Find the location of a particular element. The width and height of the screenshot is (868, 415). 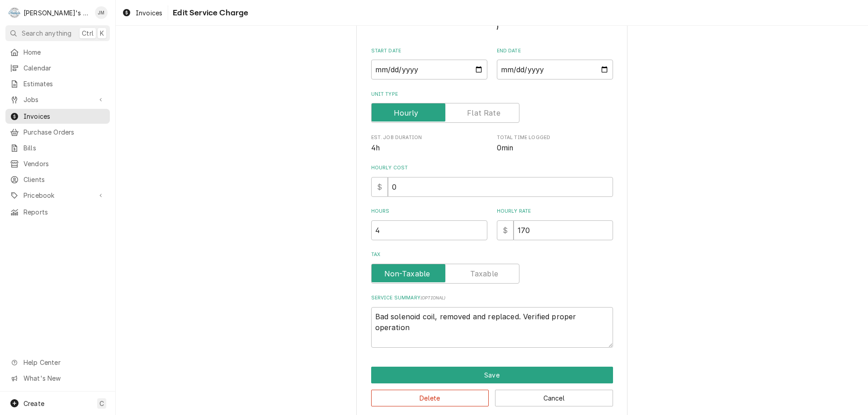

label: Tax is located at coordinates (492, 255).